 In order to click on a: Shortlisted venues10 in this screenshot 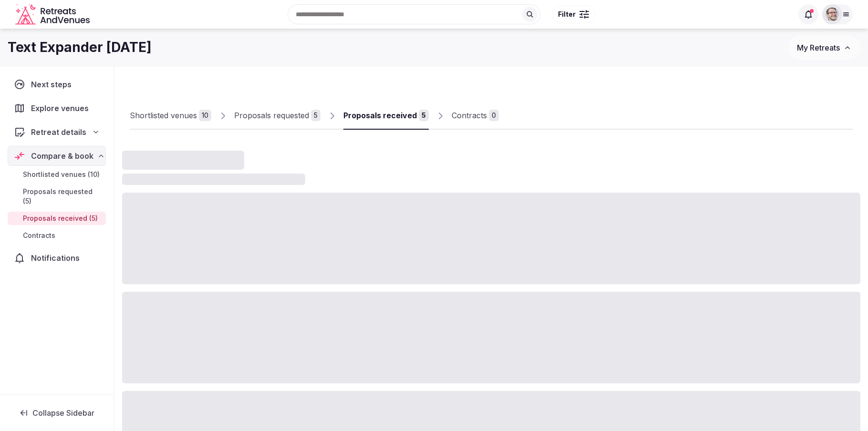, I will do `click(170, 116)`.